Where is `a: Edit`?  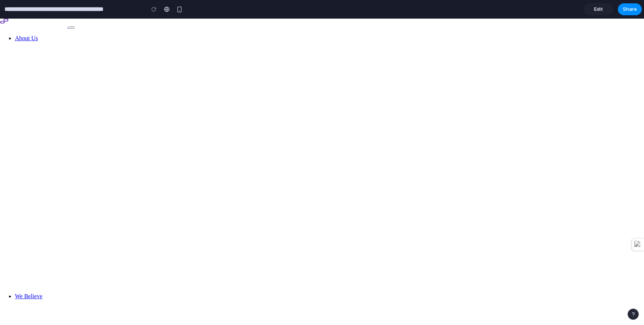 a: Edit is located at coordinates (599, 9).